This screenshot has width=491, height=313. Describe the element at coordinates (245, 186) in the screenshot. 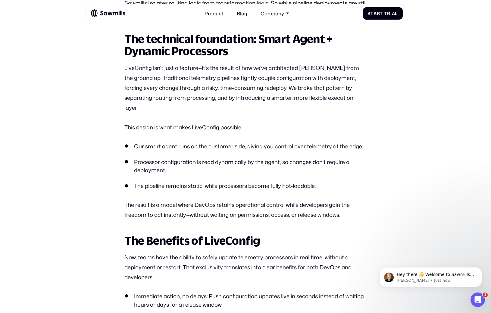

I see `li: The pipeline remains static, while processors become fully hot-loadable.` at that location.